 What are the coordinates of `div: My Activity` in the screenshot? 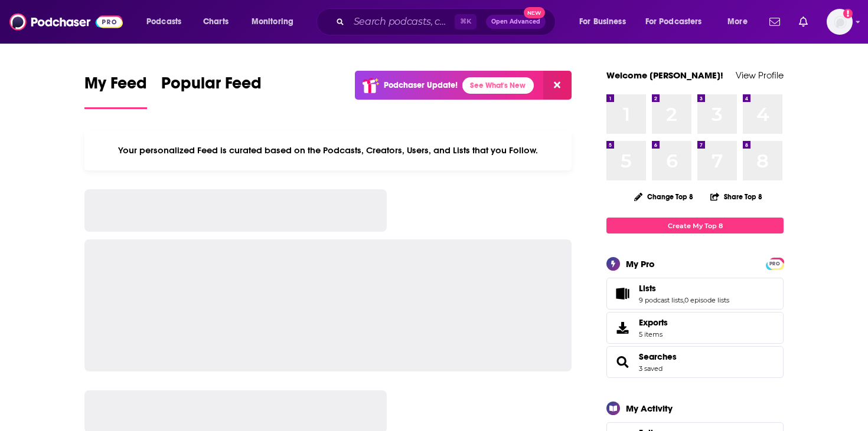 It's located at (649, 409).